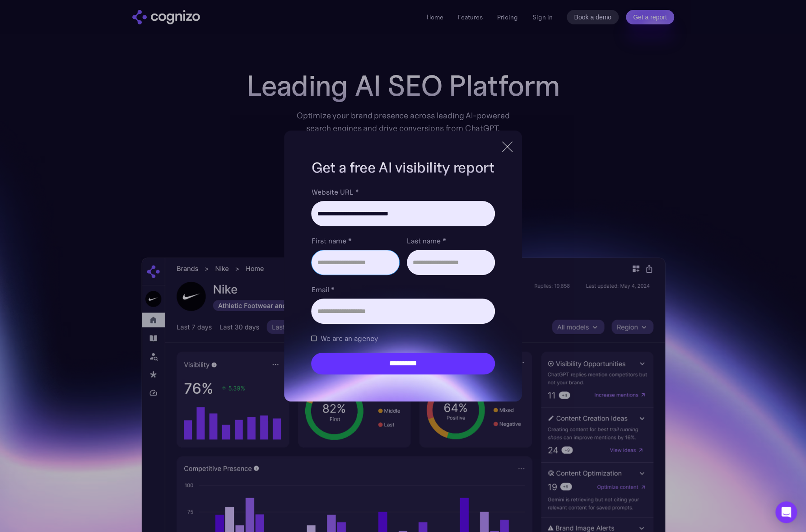 The height and width of the screenshot is (532, 806). I want to click on label: Email *, so click(403, 289).